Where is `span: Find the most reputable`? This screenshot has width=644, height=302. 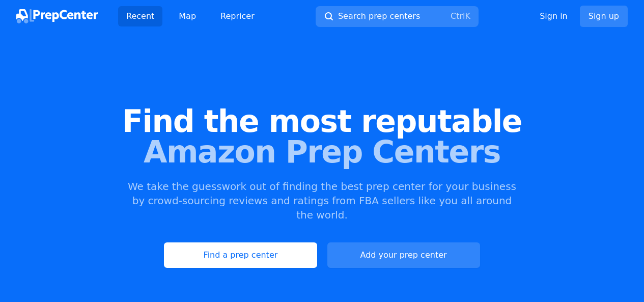 span: Find the most reputable is located at coordinates (322, 121).